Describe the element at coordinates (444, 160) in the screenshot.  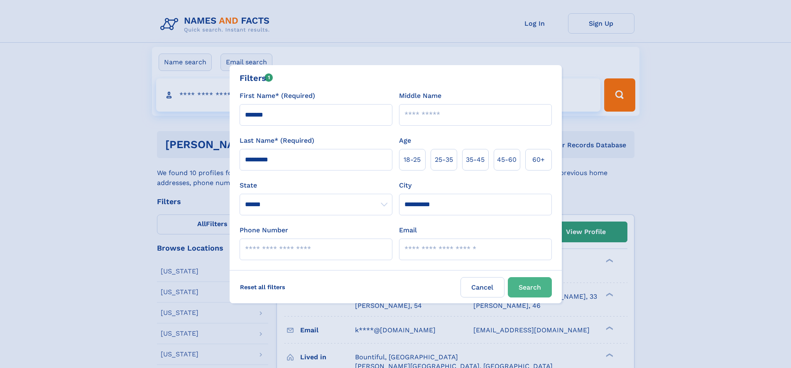
I see `span: 25‑35` at that location.